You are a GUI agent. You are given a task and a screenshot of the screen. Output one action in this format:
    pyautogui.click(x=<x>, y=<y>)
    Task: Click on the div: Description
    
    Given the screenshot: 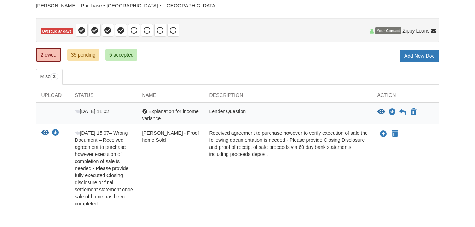 What is the action you would take?
    pyautogui.click(x=288, y=97)
    